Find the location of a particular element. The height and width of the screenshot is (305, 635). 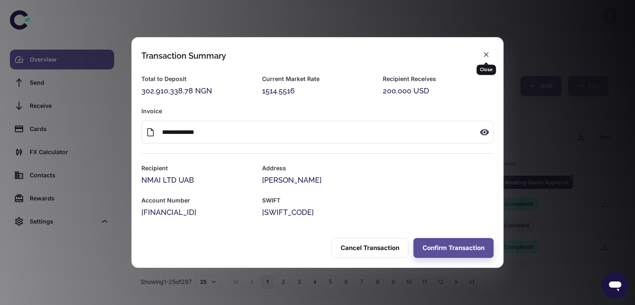

h6: Account Number is located at coordinates (197, 201).